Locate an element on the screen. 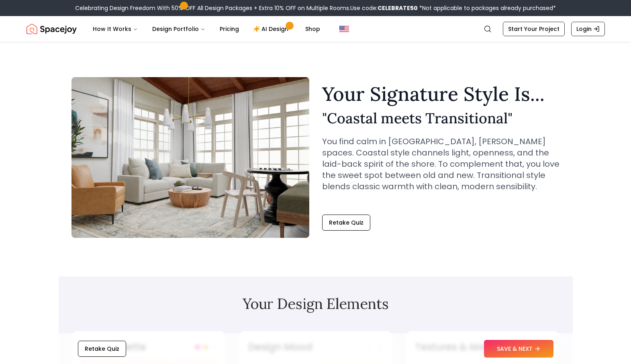 The image size is (631, 364). span: Use code: is located at coordinates (384, 8).